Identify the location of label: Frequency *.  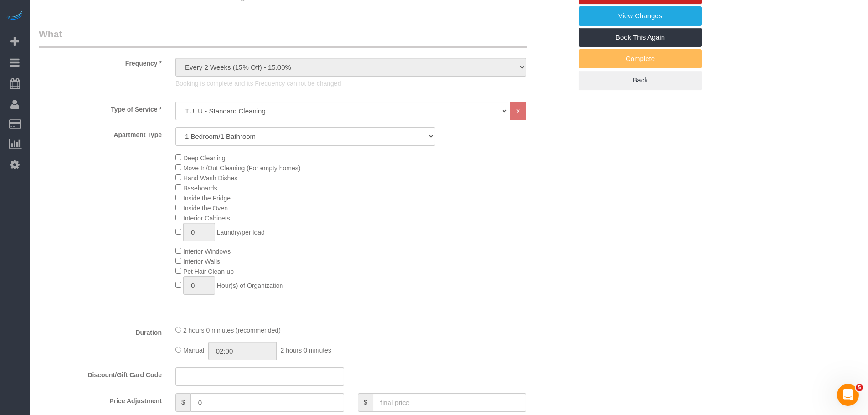
(100, 62).